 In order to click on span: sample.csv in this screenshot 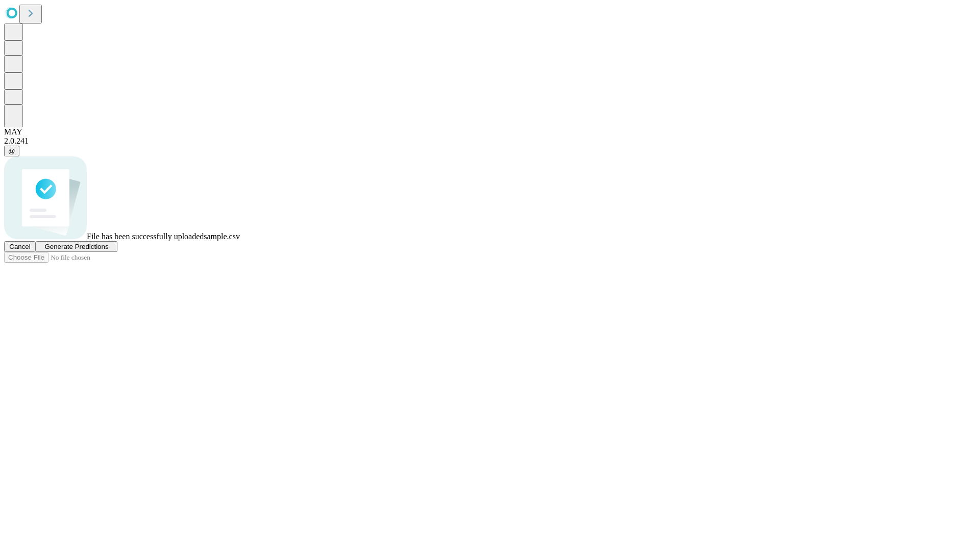, I will do `click(222, 236)`.